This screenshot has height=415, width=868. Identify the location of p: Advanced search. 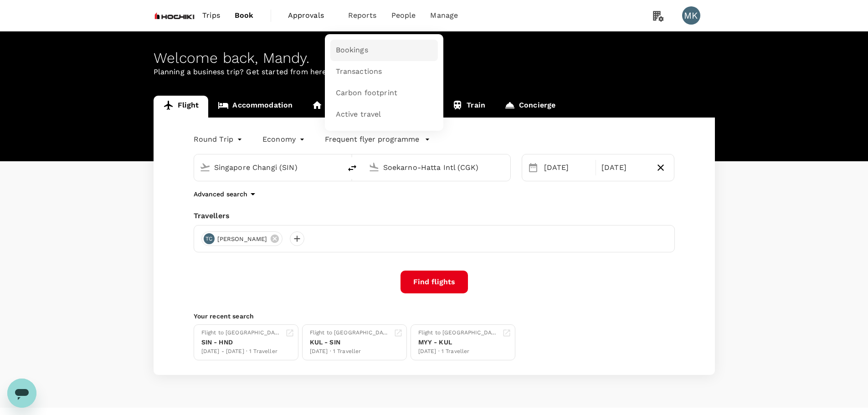
(221, 194).